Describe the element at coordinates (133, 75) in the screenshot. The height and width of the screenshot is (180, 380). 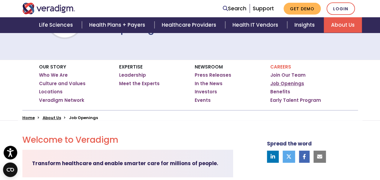
I see `a: Leadership` at that location.